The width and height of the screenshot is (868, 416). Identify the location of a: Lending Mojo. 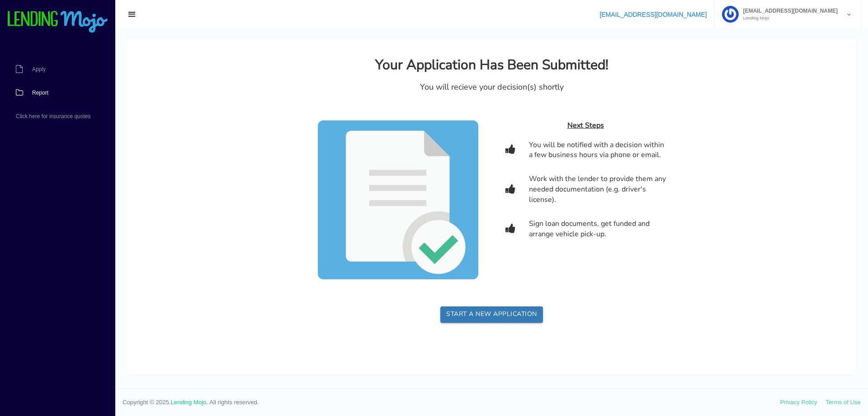
(189, 402).